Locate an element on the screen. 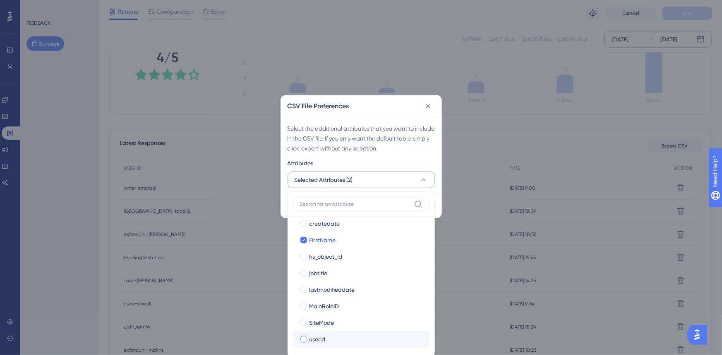 Image resolution: width=722 pixels, height=355 pixels. span: createdate is located at coordinates (325, 224).